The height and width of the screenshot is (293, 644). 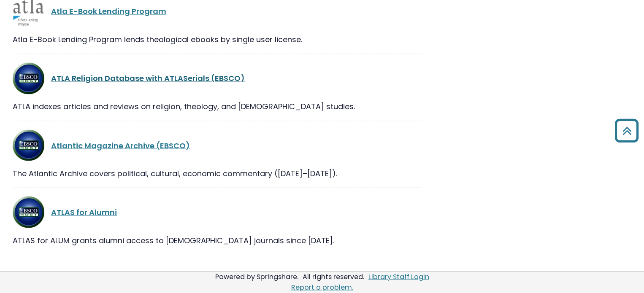 I want to click on a: ATLA Religion Database with ATLASerials (EBSCO), so click(x=147, y=78).